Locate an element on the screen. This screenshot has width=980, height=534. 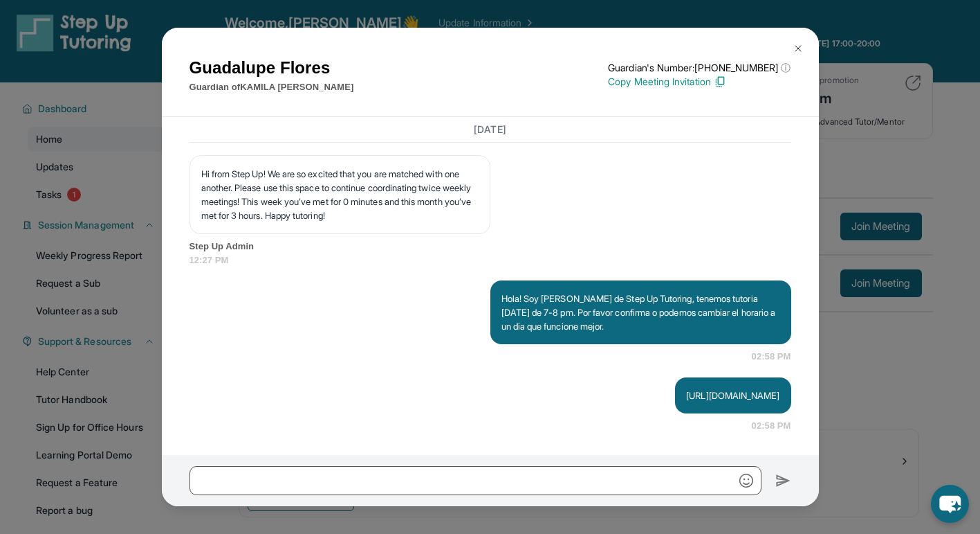
button: chat-button is located at coordinates (949, 503).